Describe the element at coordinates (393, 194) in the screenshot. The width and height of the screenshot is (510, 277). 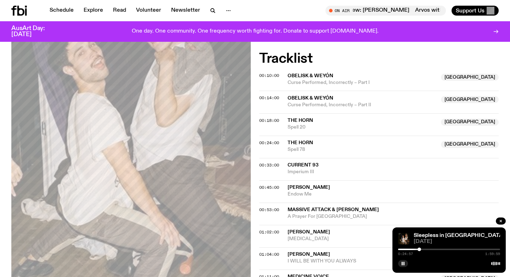
I see `span: Endow Me` at that location.